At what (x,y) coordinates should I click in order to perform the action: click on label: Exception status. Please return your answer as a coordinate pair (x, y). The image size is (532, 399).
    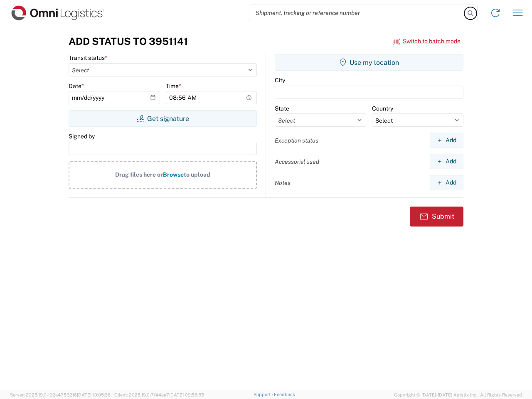
    Looking at the image, I should click on (296, 141).